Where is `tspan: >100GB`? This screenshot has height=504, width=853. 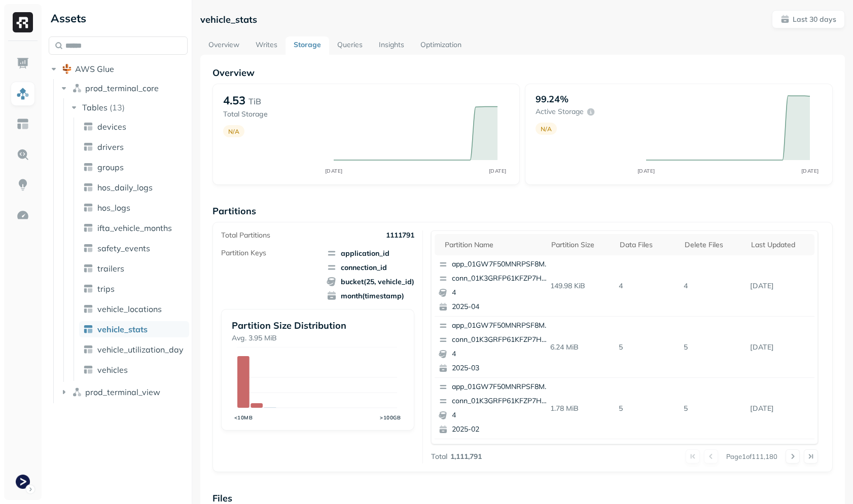
tspan: >100GB is located at coordinates (390, 418).